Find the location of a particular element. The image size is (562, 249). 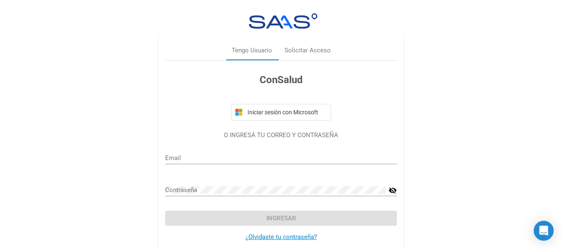

h3: ConSalud is located at coordinates (281, 80).